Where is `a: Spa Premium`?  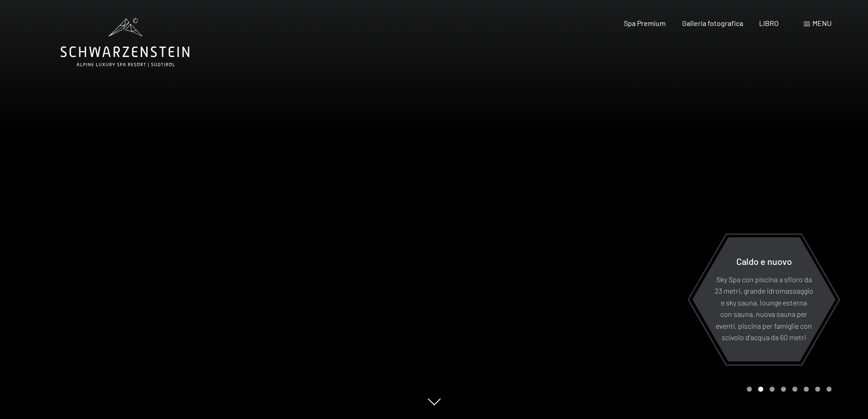 a: Spa Premium is located at coordinates (645, 23).